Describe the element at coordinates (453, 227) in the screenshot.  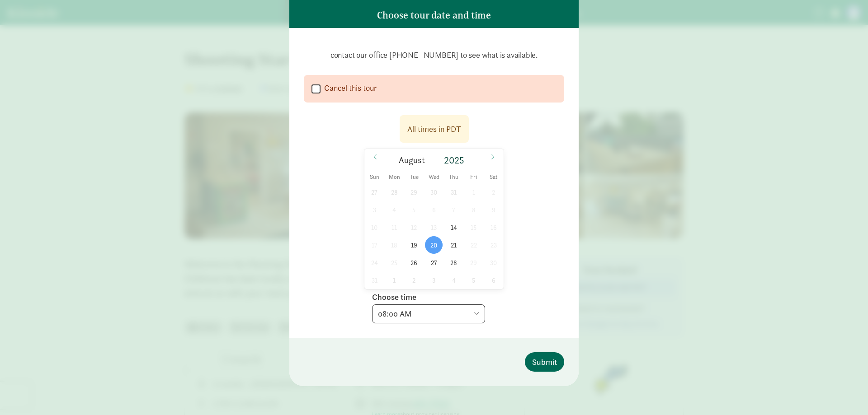
I see `span: August 14, 2025` at that location.